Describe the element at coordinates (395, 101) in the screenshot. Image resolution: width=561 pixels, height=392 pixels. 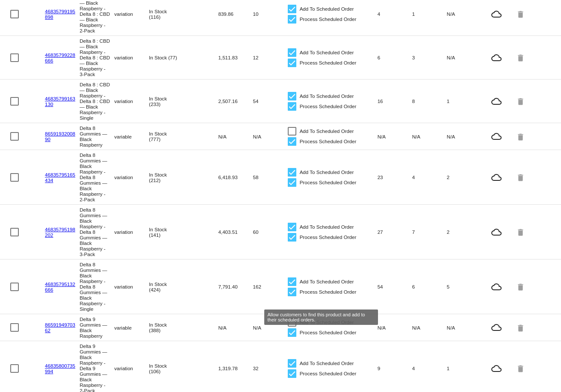
I see `mat-cell: 16` at that location.